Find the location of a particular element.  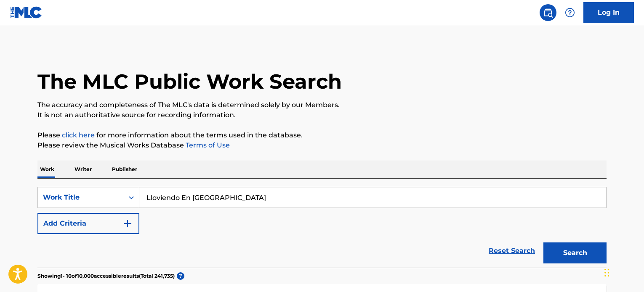

a: Reset Search is located at coordinates (512, 251).